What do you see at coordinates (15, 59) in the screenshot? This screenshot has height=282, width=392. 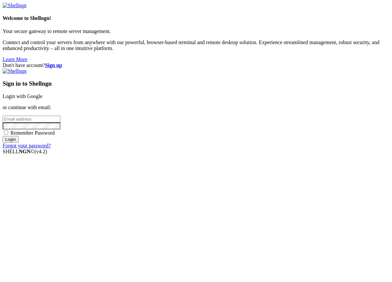 I see `a: Learn More` at bounding box center [15, 59].